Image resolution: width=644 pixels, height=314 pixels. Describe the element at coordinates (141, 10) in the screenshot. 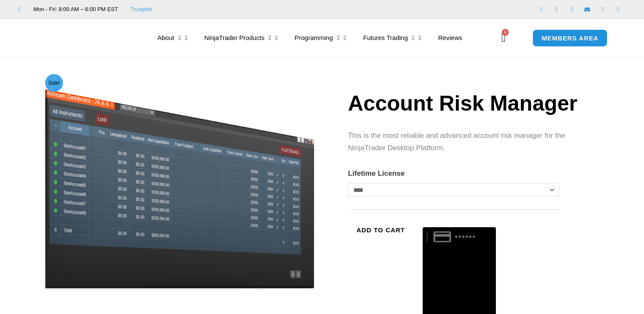

I see `a: Trustpilot` at that location.